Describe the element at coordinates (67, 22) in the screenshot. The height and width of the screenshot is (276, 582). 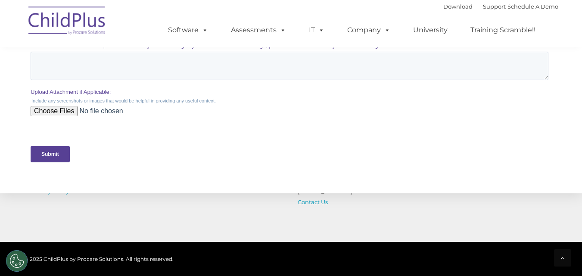
I see `img: ChildPlus by Procare Solutions` at that location.